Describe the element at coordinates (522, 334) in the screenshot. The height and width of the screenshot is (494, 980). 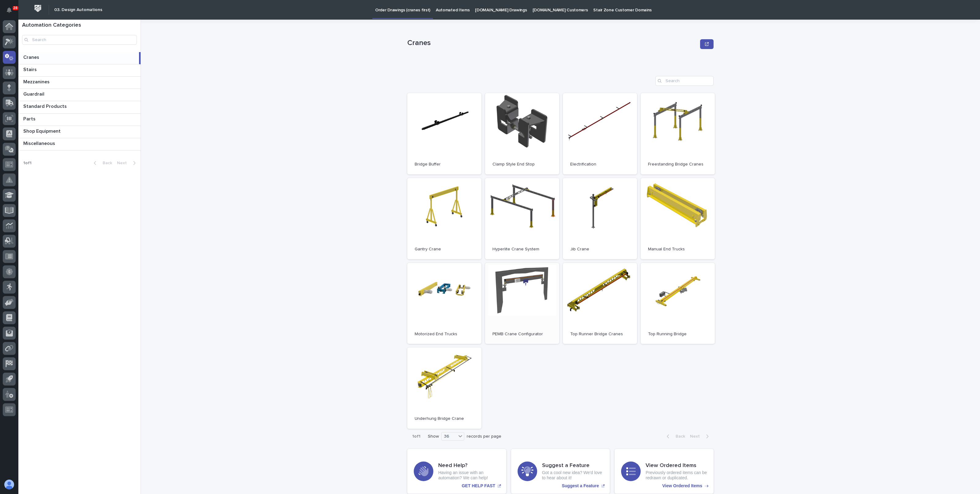
I see `p: PEMB Crane Configurator` at that location.